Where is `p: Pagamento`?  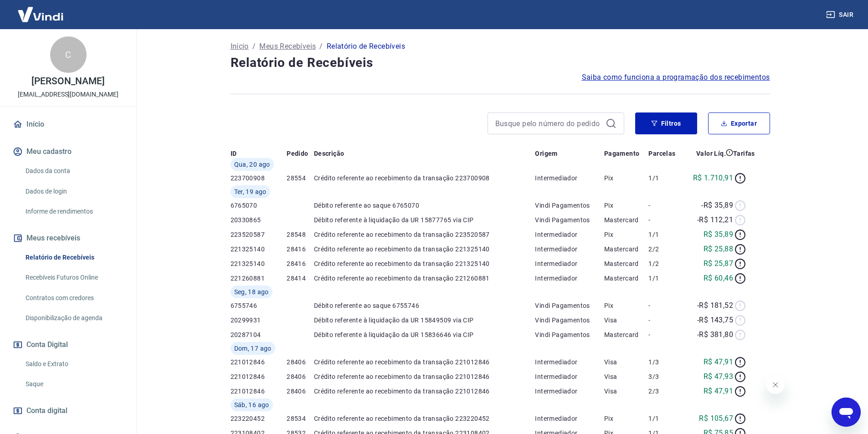 p: Pagamento is located at coordinates (622, 153).